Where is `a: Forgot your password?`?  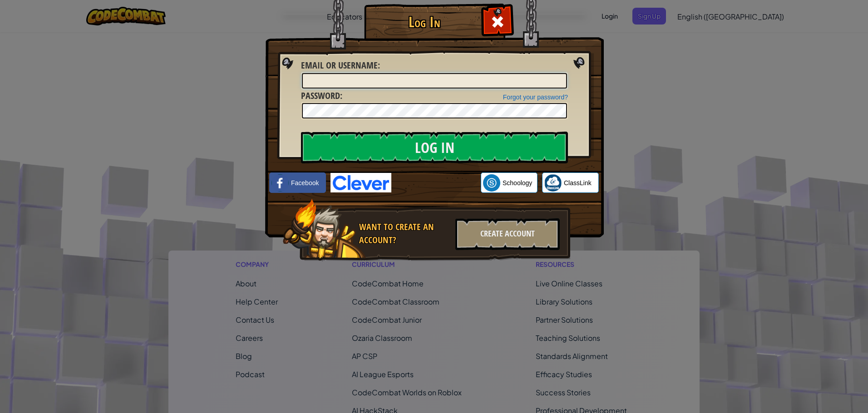
a: Forgot your password? is located at coordinates (535, 97).